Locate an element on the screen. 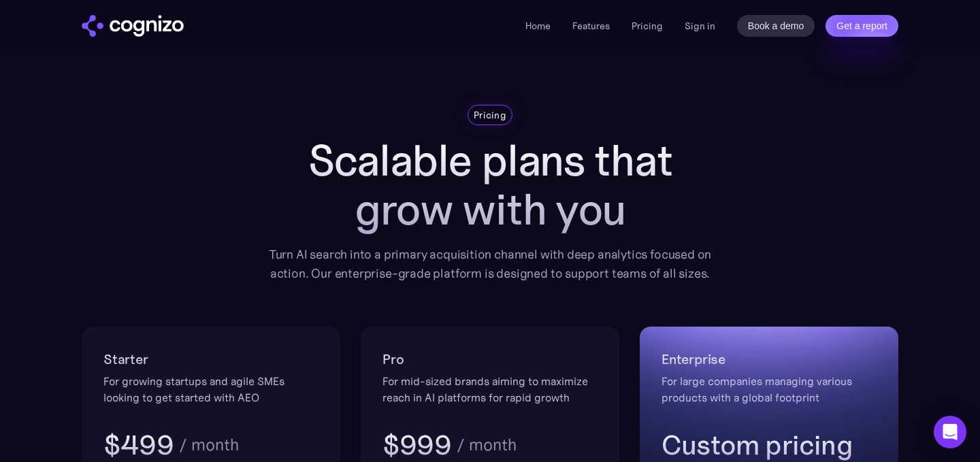 Image resolution: width=980 pixels, height=462 pixels. a: home is located at coordinates (133, 26).